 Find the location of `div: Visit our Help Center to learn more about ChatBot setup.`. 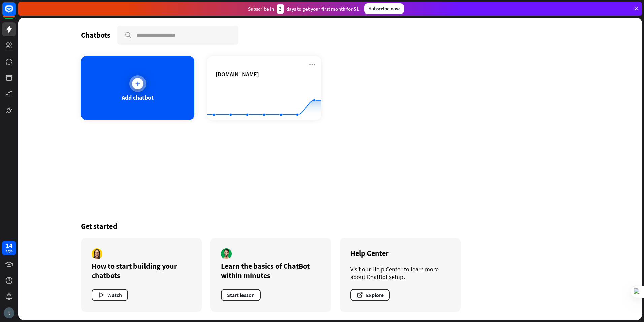

div: Visit our Help Center to learn more about ChatBot setup. is located at coordinates (400, 273).